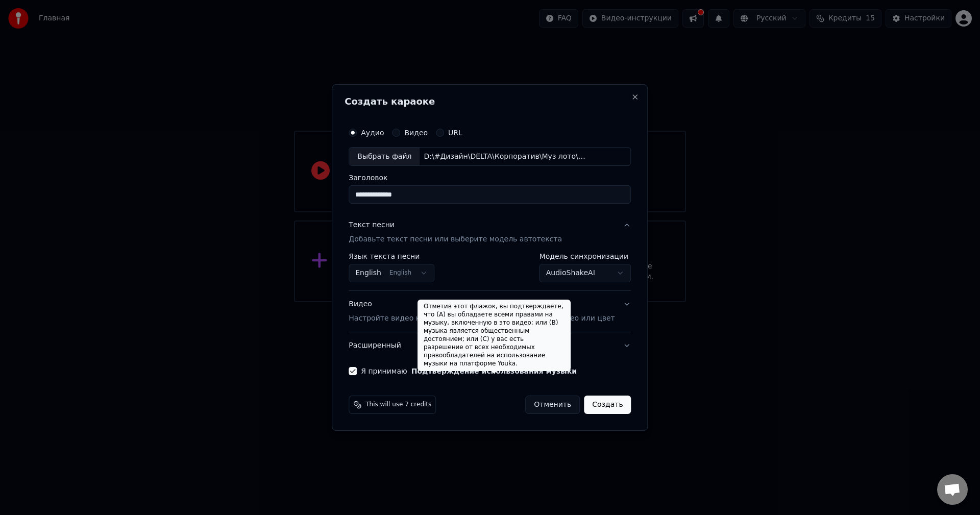 The width and height of the screenshot is (980, 515). I want to click on button: Отменить, so click(552, 404).